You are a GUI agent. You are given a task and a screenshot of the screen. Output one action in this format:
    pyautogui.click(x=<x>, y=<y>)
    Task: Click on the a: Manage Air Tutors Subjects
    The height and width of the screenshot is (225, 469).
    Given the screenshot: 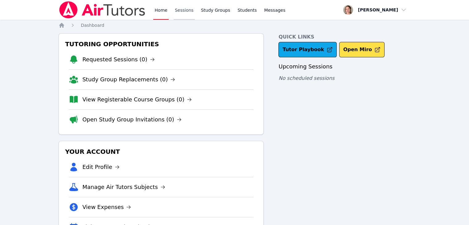 What is the action you would take?
    pyautogui.click(x=124, y=187)
    